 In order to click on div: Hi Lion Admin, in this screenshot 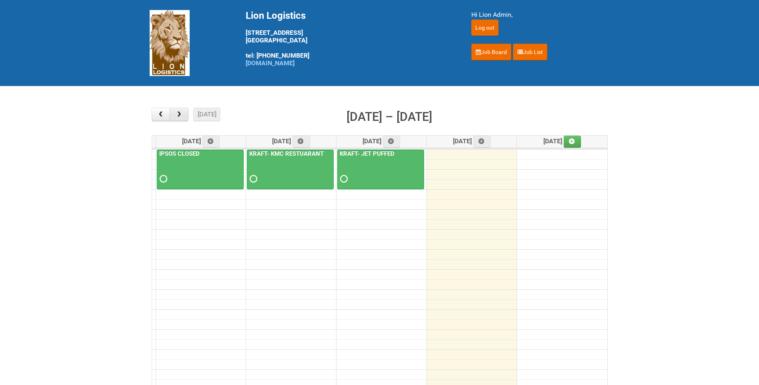, I will do `click(540, 15)`.